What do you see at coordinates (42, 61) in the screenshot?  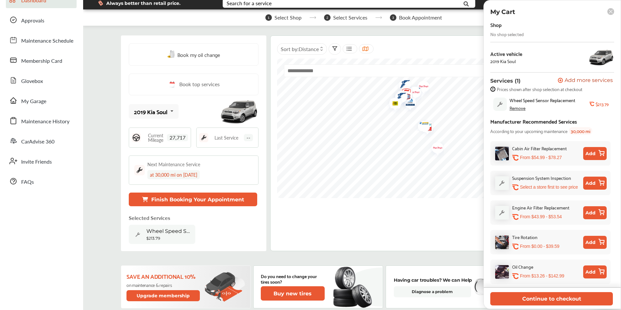 I see `span: Membership Card` at bounding box center [42, 61].